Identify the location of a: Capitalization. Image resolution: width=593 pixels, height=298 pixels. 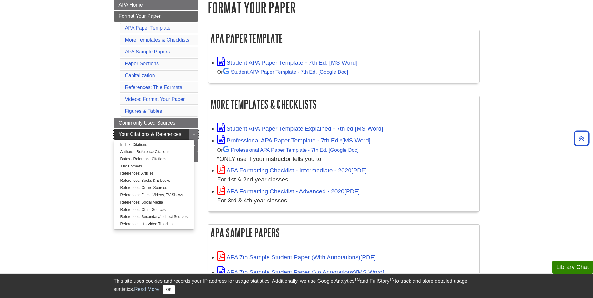
(140, 75).